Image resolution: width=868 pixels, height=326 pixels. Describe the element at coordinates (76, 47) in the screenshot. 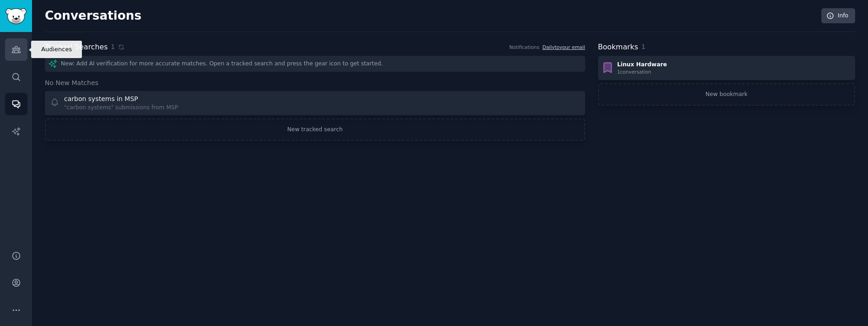

I see `h2: Tracked Searches` at that location.